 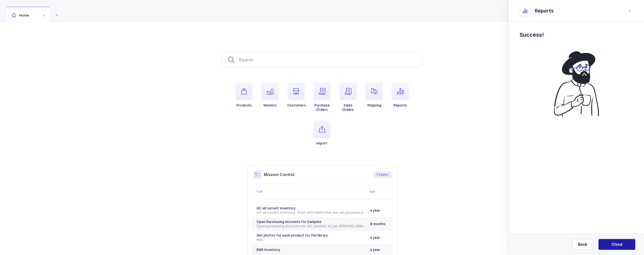 What do you see at coordinates (20, 15) in the screenshot?
I see `span: Home` at bounding box center [20, 15].